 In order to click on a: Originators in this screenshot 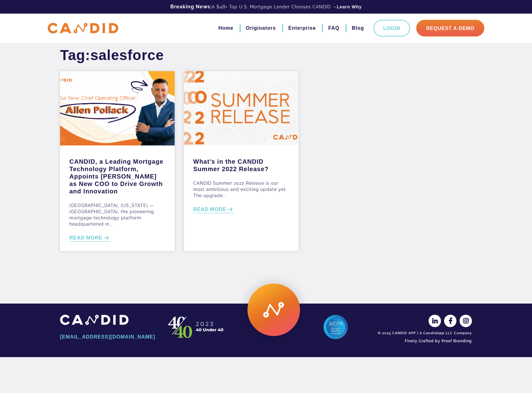, I will do `click(261, 28)`.